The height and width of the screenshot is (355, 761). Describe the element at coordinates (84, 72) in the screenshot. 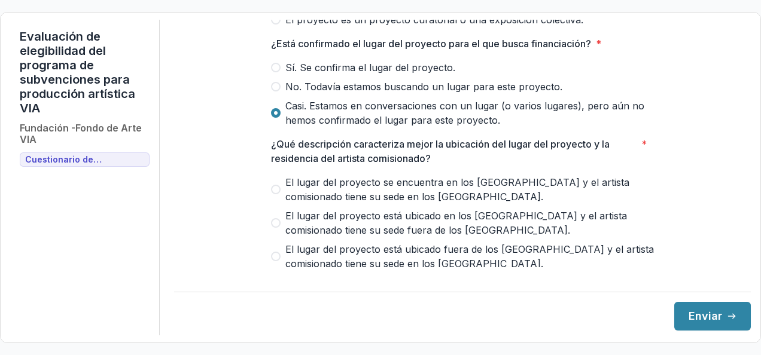

I see `h1: Evaluación de elegibilidad del programa de subvenciones para producción artística VIA` at that location.